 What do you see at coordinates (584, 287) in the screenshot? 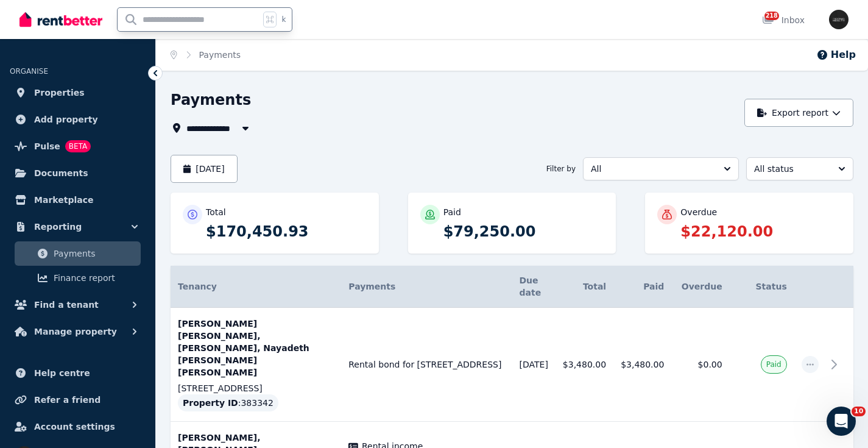
I see `th: Total` at bounding box center [584, 287].